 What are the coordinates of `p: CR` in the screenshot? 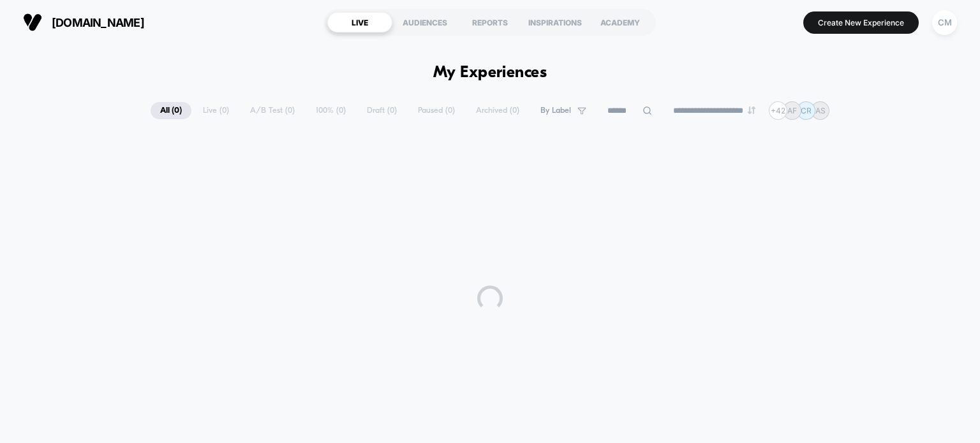 It's located at (805, 111).